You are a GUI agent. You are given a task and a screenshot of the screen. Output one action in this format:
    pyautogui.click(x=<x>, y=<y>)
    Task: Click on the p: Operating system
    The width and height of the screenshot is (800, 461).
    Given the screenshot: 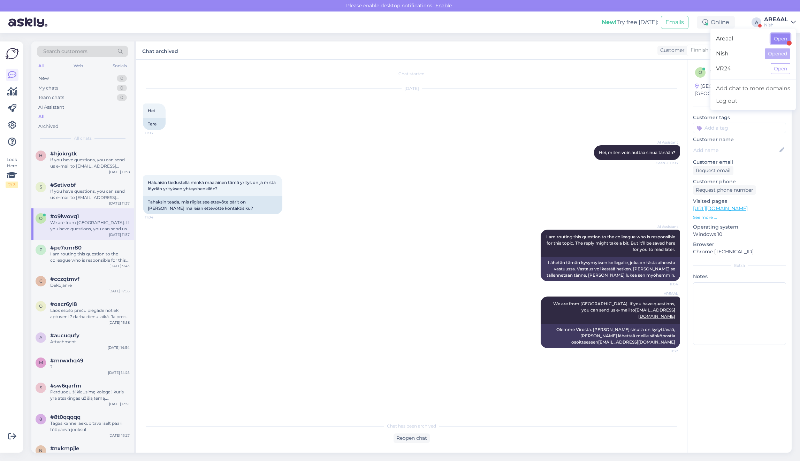 What is the action you would take?
    pyautogui.click(x=739, y=227)
    